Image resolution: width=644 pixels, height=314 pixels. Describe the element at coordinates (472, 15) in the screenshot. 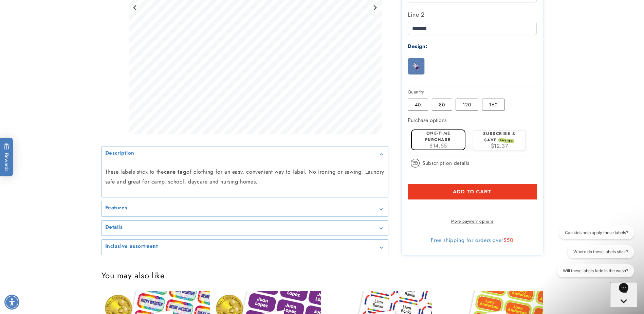

I see `label: Line 2` at that location.